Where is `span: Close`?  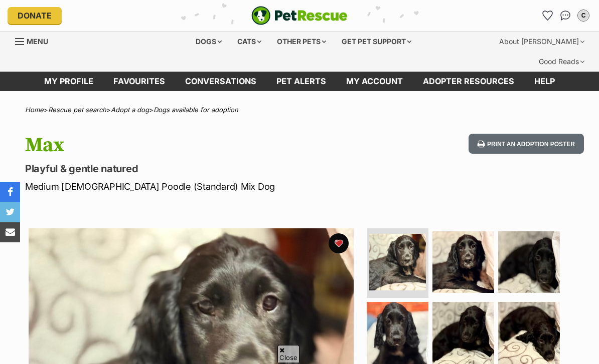
span: Close is located at coordinates (289, 354).